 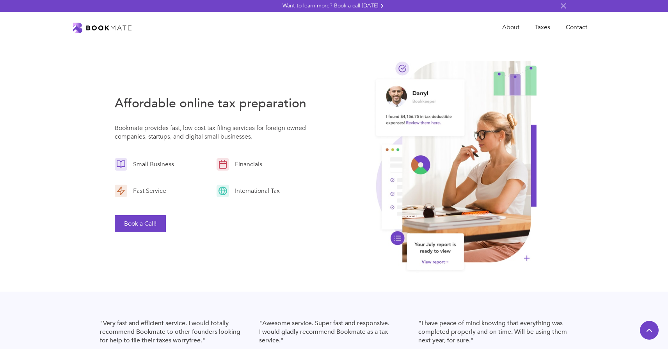 What do you see at coordinates (493, 332) in the screenshot?
I see `blockquote: "I have peace of mind knowing that everything was completed properly and on time. Will be using t...` at bounding box center [493, 332].